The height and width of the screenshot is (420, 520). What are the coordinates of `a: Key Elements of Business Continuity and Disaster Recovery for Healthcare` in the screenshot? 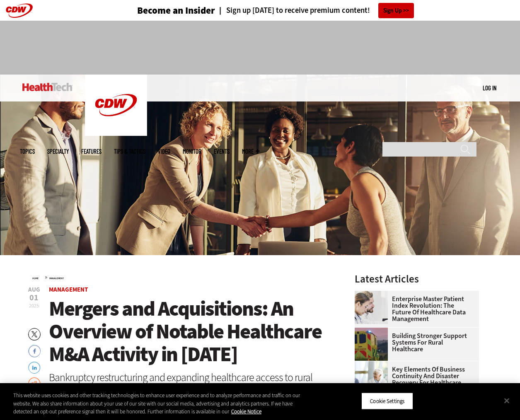 It's located at (415, 376).